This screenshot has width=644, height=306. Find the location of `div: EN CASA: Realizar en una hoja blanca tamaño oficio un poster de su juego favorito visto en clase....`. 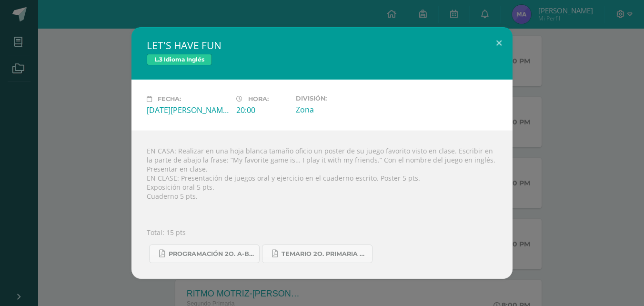

div: EN CASA: Realizar en una hoja blanca tamaño oficio un poster de su juego favorito visto en clase.... is located at coordinates (322, 204).